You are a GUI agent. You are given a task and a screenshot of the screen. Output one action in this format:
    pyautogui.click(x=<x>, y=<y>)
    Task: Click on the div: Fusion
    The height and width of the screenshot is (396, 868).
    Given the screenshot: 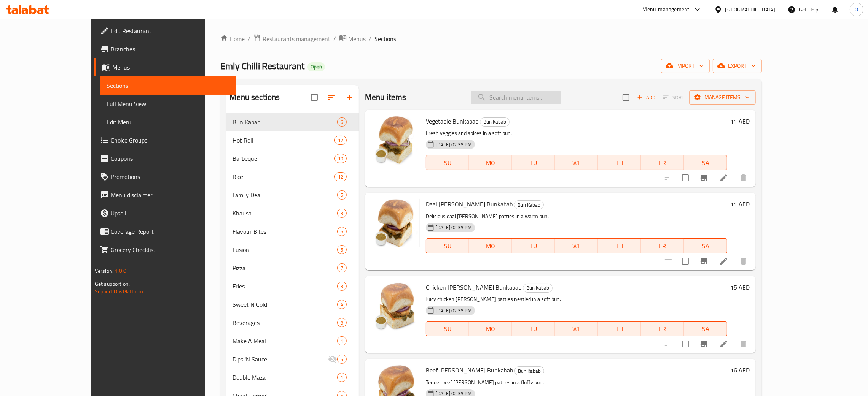 What is the action you would take?
    pyautogui.click(x=285, y=250)
    